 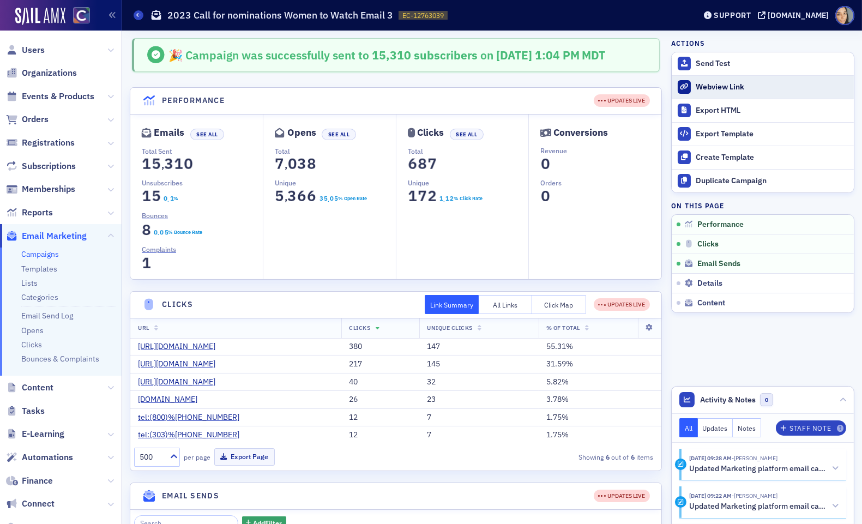 I want to click on a: SailAMX, so click(x=40, y=16).